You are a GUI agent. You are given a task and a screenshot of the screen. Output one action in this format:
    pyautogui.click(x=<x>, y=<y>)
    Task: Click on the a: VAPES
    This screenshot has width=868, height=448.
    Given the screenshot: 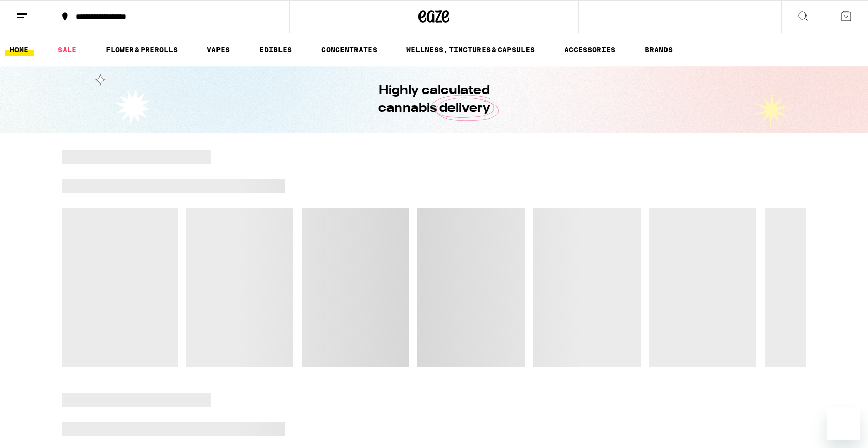 What is the action you would take?
    pyautogui.click(x=218, y=49)
    